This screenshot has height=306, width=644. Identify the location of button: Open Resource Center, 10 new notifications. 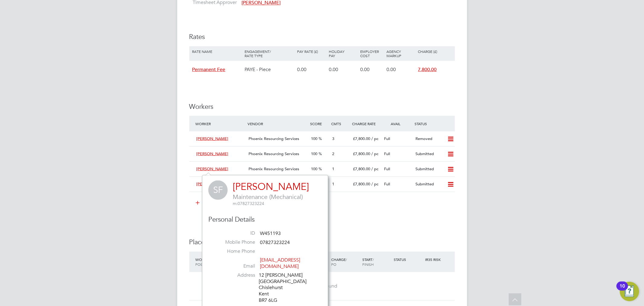
(630, 292).